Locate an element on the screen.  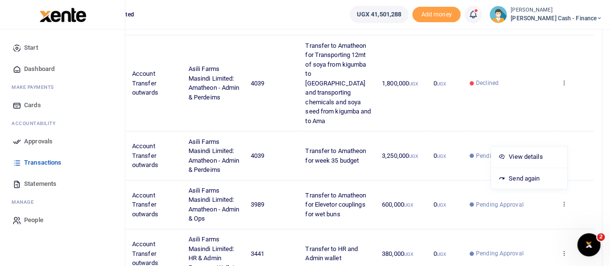
span: Approvals is located at coordinates (38, 141).